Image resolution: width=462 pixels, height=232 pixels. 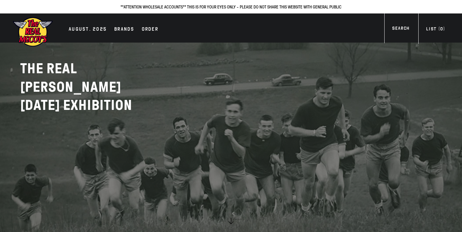 I want to click on div: Search, so click(x=401, y=29).